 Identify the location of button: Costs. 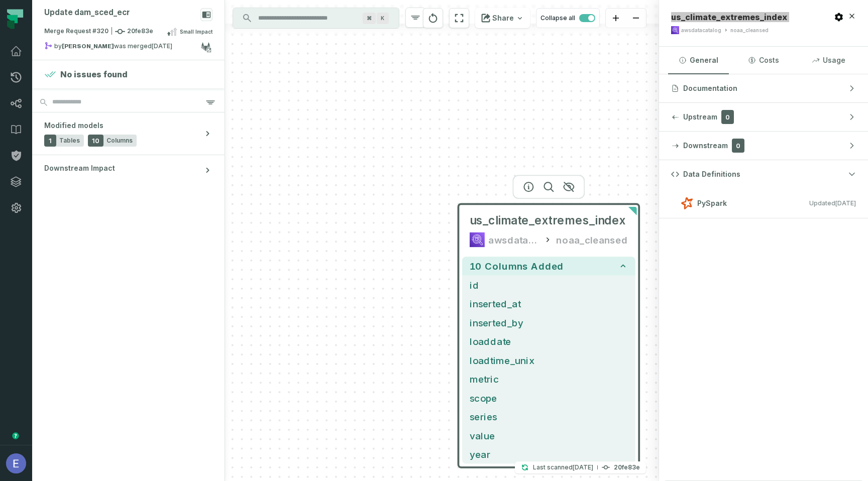
(763, 60).